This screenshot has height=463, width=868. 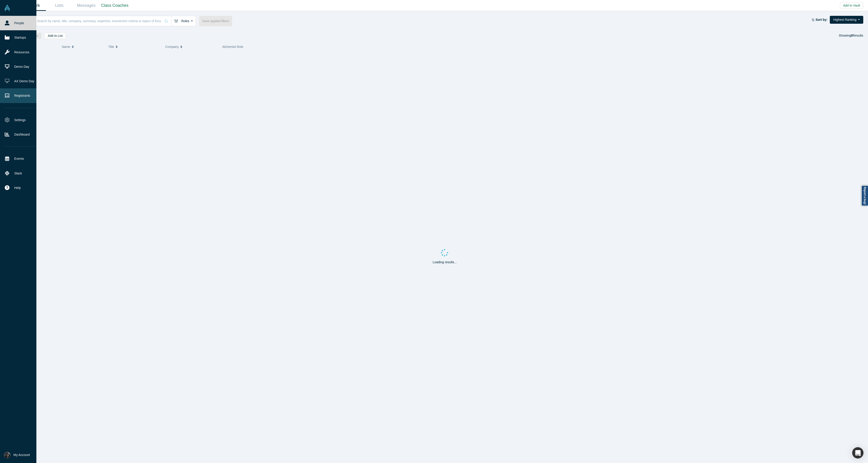 What do you see at coordinates (852, 35) in the screenshot?
I see `strong: 0` at bounding box center [852, 35].